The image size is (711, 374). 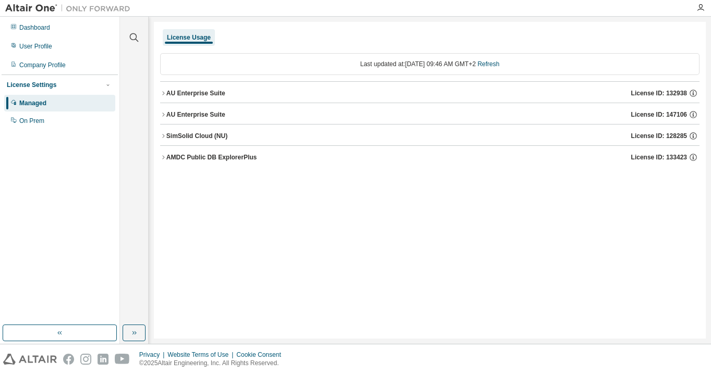 What do you see at coordinates (189, 38) in the screenshot?
I see `div: License Usage` at bounding box center [189, 38].